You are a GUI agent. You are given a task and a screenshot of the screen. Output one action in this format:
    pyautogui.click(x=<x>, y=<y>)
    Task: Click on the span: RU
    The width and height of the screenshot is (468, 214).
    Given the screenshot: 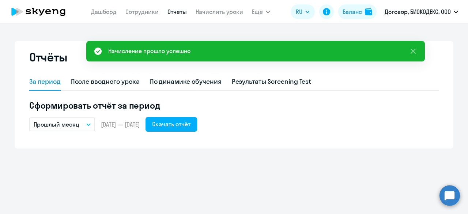 What is the action you would take?
    pyautogui.click(x=299, y=12)
    